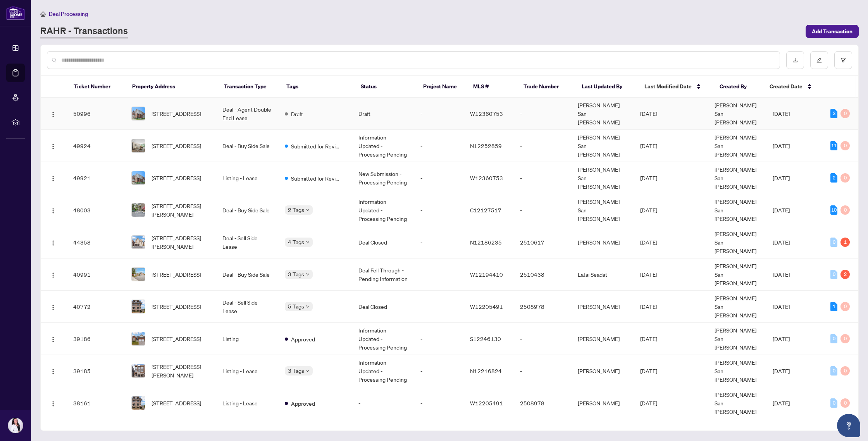 The width and height of the screenshot is (868, 441). Describe the element at coordinates (491, 86) in the screenshot. I see `th: MLS #` at that location.